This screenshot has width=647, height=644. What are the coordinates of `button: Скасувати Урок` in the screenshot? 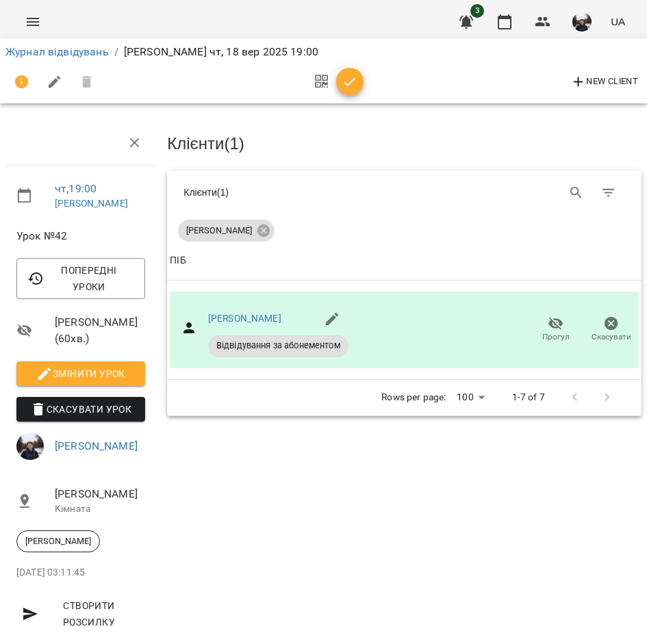 It's located at (80, 409).